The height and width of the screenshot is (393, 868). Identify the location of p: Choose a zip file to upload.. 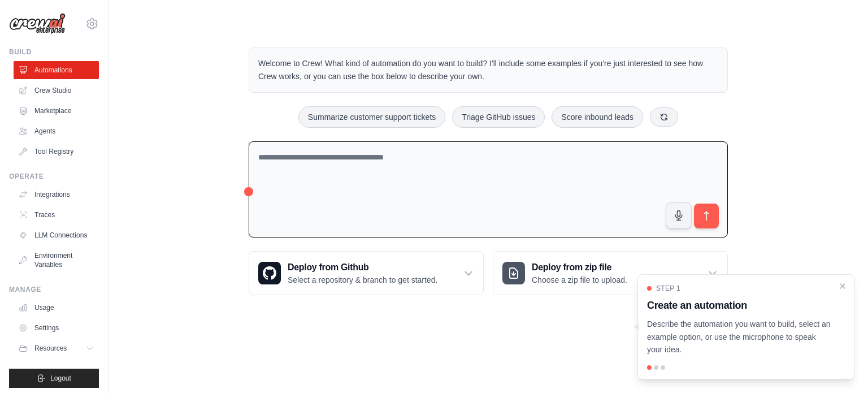
(579, 280).